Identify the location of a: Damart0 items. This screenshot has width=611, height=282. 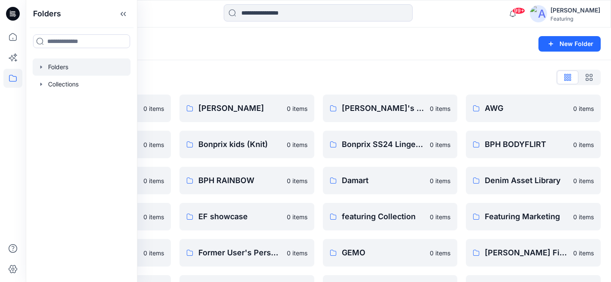
(390, 180).